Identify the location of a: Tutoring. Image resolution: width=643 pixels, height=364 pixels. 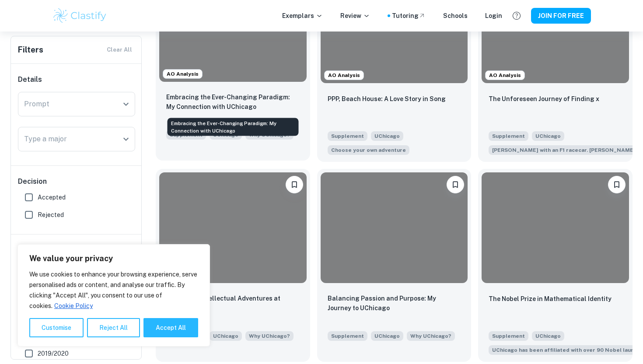
(409, 16).